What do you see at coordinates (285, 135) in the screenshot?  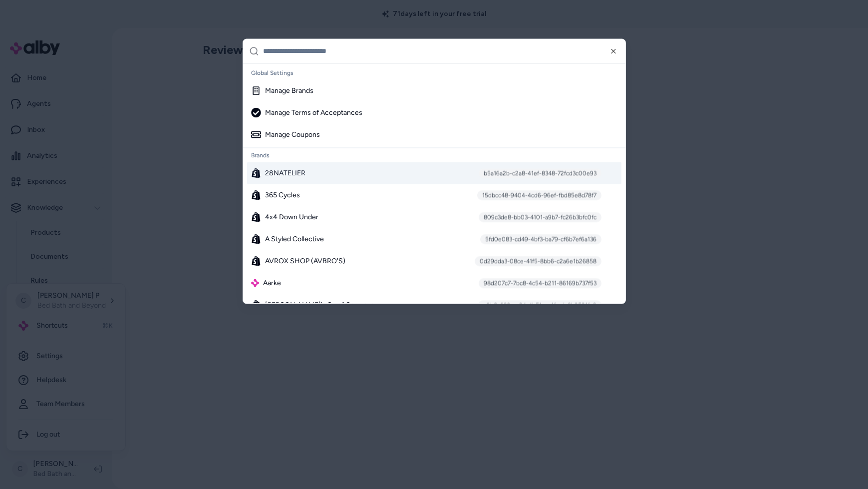 I see `div: Manage Coupons` at bounding box center [285, 135].